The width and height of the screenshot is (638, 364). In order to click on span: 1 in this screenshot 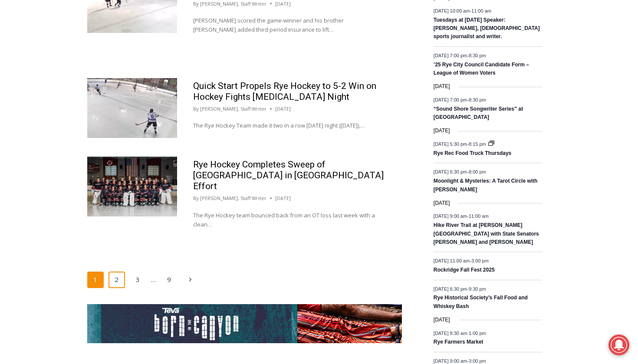, I will do `click(96, 280)`.